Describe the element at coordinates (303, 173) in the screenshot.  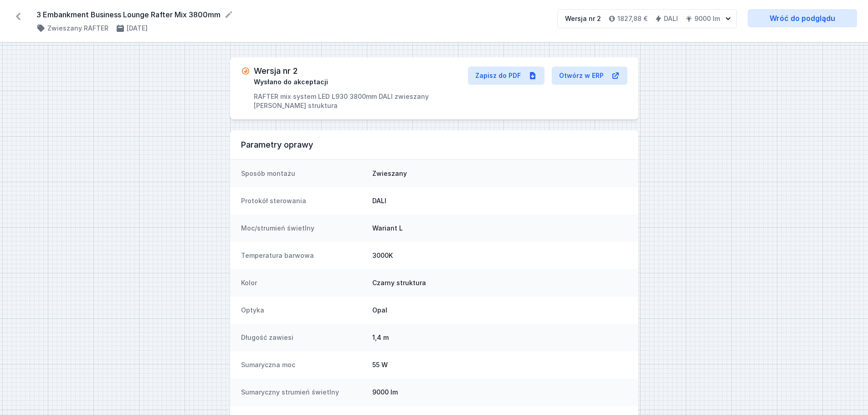
I see `dt: Sposób montażu` at that location.